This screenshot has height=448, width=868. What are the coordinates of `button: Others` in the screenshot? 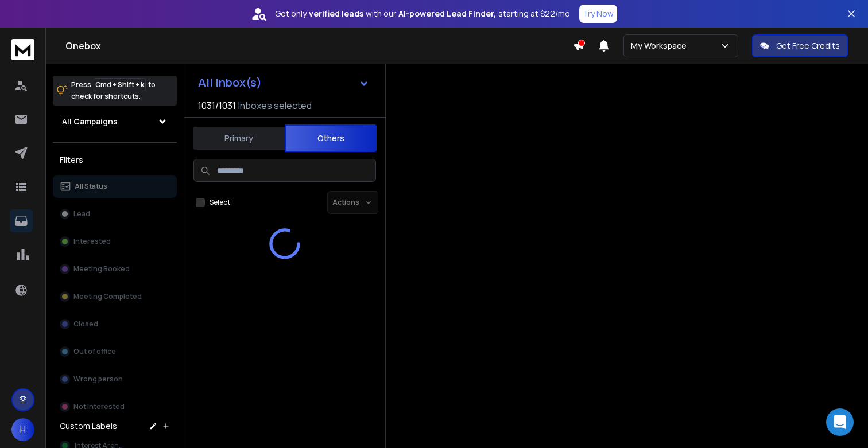 It's located at (331, 139).